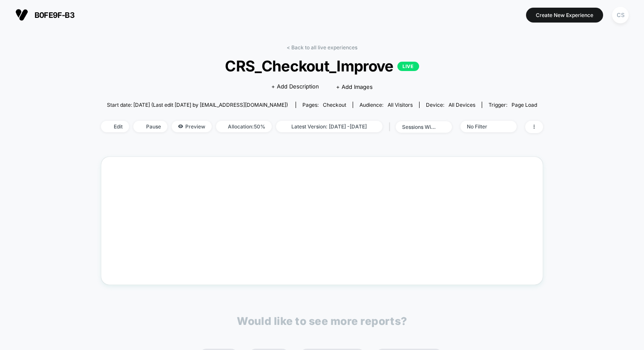  Describe the element at coordinates (334, 105) in the screenshot. I see `span: checkout` at that location.